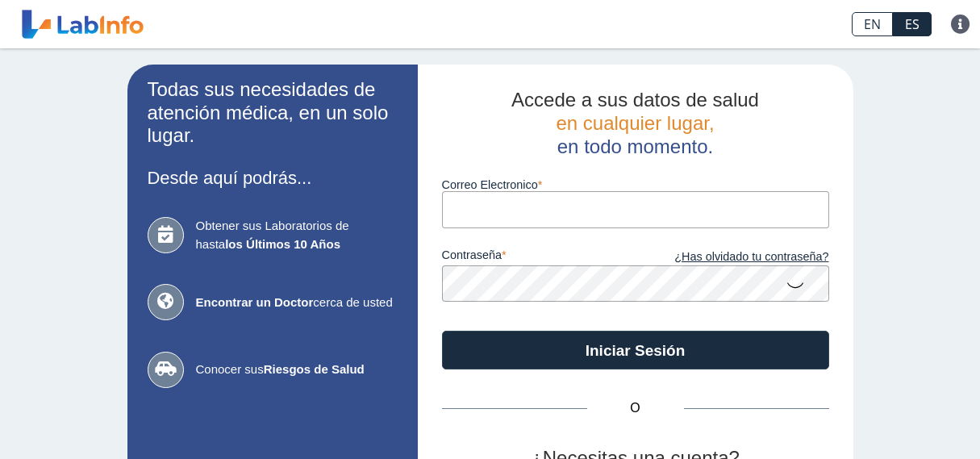 This screenshot has width=980, height=459. Describe the element at coordinates (314, 369) in the screenshot. I see `b: Riesgos de Salud` at that location.